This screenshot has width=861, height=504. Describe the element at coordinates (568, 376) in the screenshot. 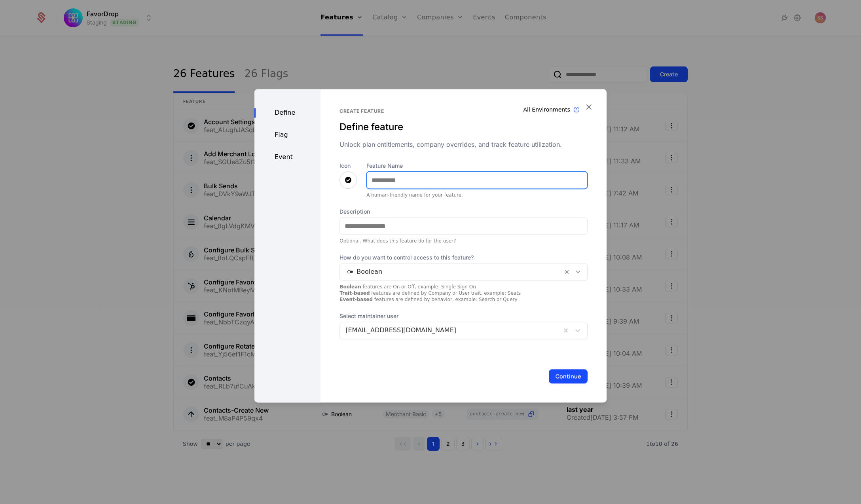

I see `button: Continue` at that location.